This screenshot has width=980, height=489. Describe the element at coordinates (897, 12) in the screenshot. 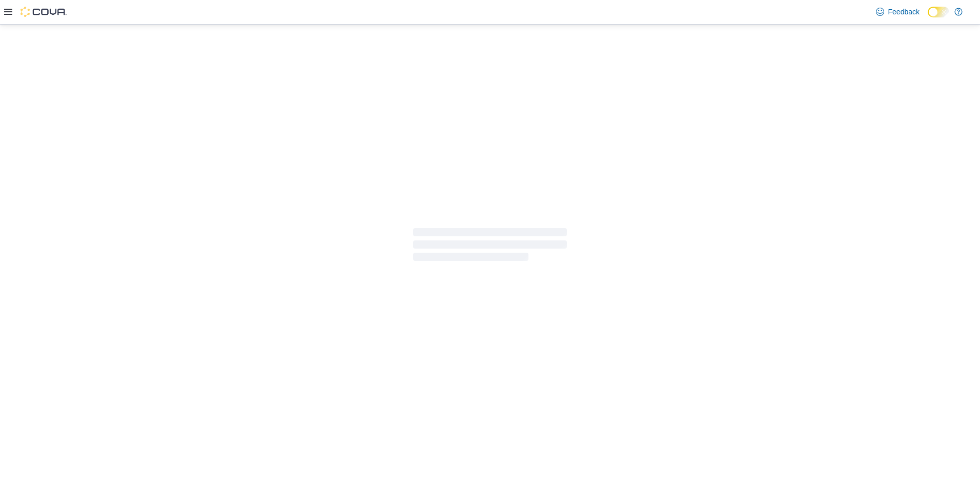

I see `a: Feedback` at that location.